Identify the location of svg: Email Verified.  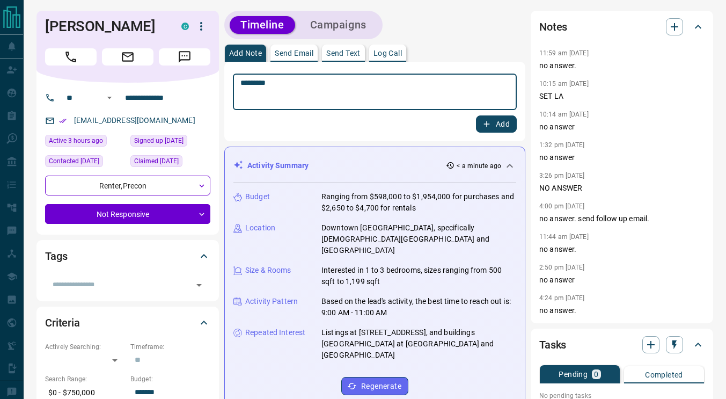
(63, 121).